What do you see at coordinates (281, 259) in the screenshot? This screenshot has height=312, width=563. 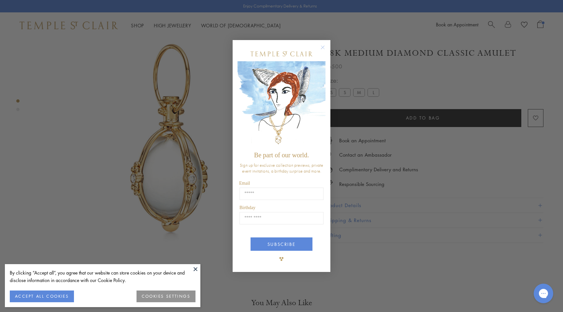 I see `img: TSC` at bounding box center [281, 259].